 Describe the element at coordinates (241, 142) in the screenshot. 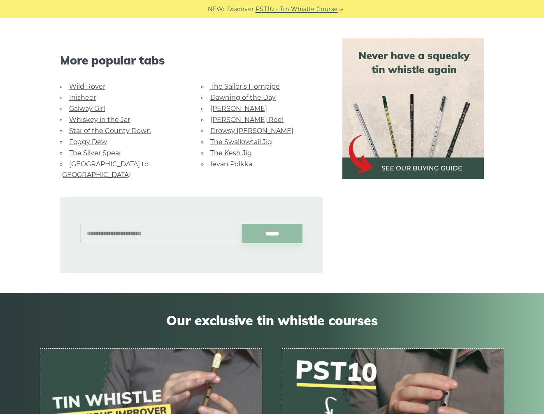

I see `a: The Swallowtail Jig` at that location.